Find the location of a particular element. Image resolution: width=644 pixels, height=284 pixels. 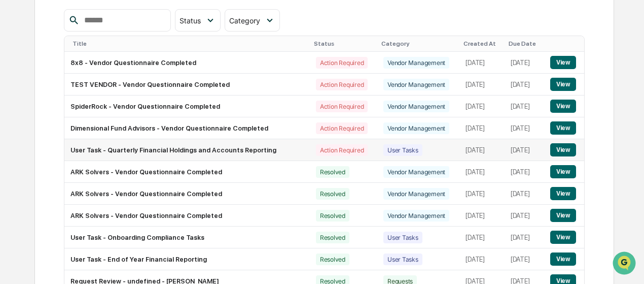

span: Pylon is located at coordinates (112, 175).